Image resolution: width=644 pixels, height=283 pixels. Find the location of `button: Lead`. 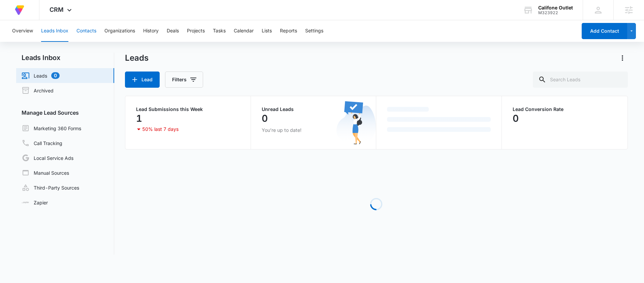

button: Lead is located at coordinates (142, 79).